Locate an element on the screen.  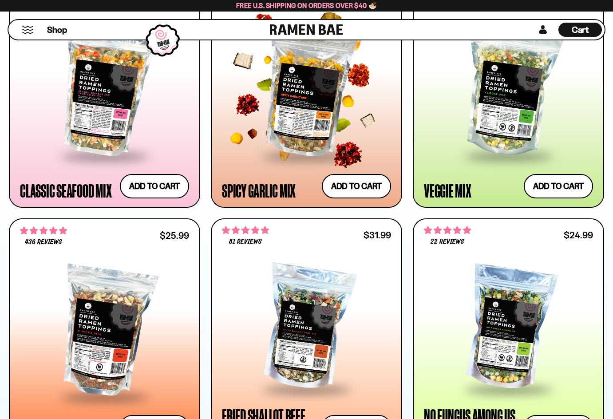
div: $24.99 is located at coordinates (578, 235).